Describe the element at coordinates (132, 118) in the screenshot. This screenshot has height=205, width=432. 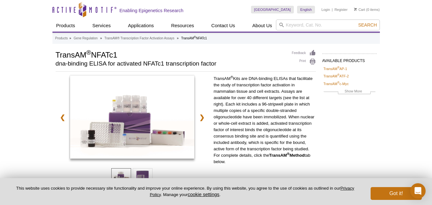
I see `a: TransAM NFATc1 Kit` at that location.